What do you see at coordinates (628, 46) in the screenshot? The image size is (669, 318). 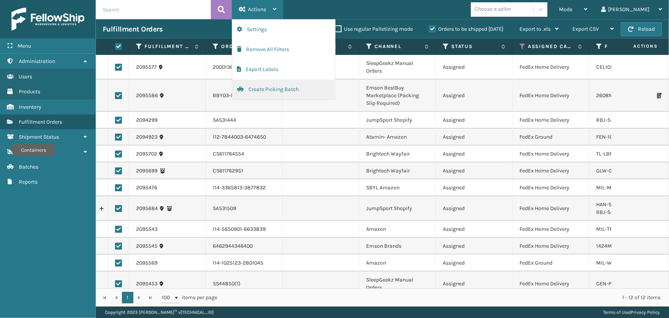 I see `label: Product SKU` at bounding box center [628, 46].